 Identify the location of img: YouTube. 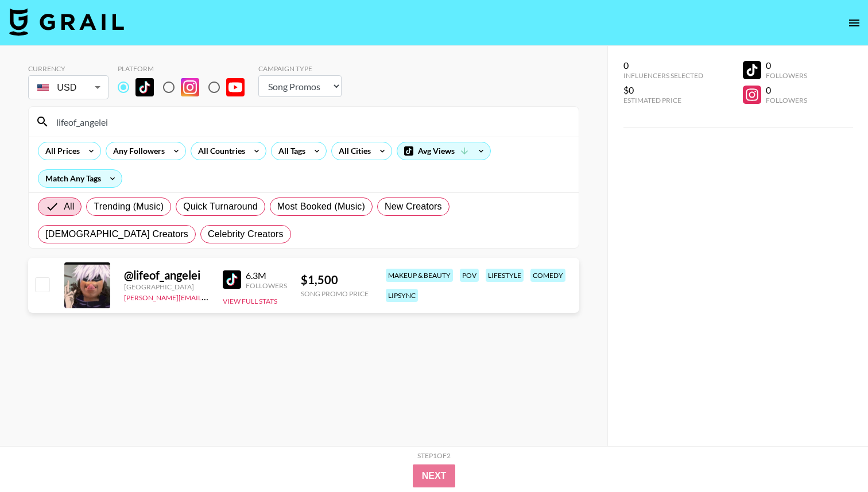
(235, 87).